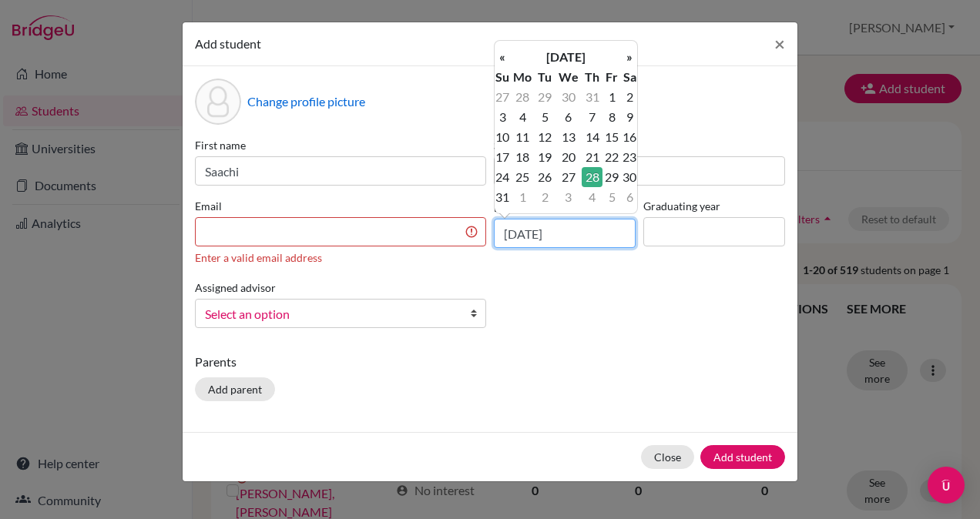 The width and height of the screenshot is (980, 519). I want to click on th: Mo, so click(523, 77).